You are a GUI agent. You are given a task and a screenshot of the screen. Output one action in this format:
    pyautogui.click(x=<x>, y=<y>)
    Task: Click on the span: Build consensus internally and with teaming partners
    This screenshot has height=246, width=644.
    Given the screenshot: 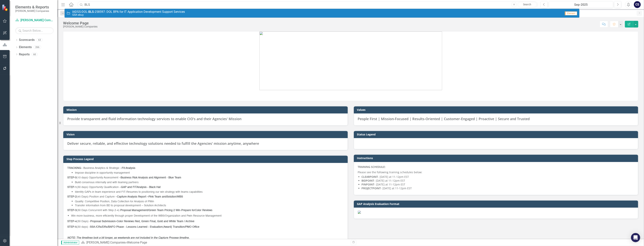 What is the action you would take?
    pyautogui.click(x=107, y=182)
    